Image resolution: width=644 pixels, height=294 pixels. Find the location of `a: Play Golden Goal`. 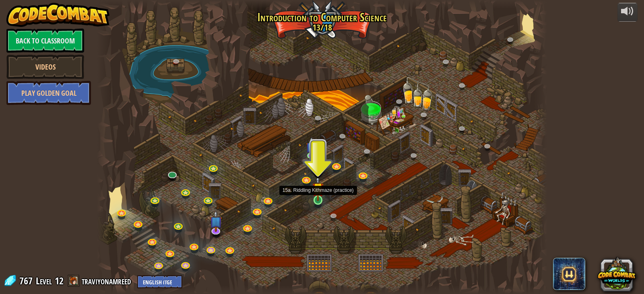

a: Play Golden Goal is located at coordinates (49, 93).